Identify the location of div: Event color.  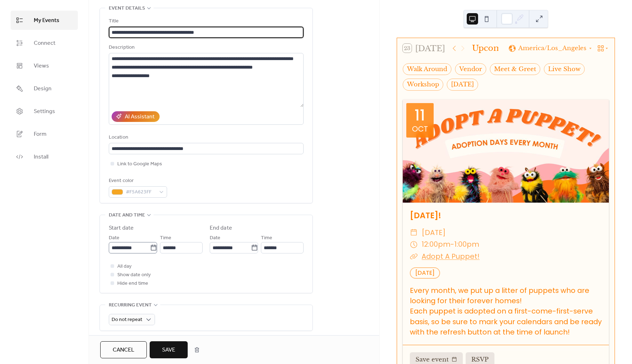
(137, 181).